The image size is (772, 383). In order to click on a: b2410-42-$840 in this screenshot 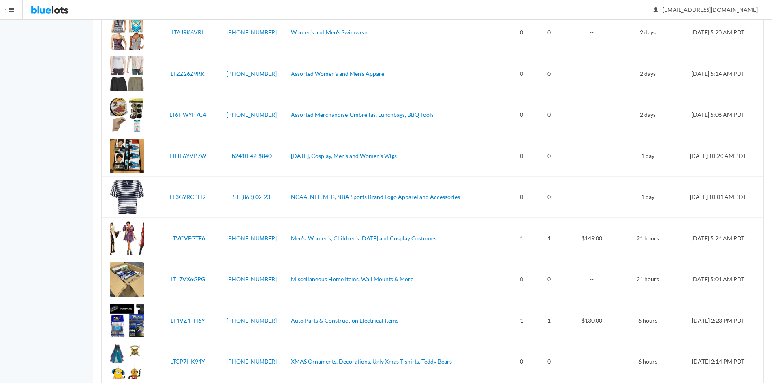, I will do `click(252, 156)`.